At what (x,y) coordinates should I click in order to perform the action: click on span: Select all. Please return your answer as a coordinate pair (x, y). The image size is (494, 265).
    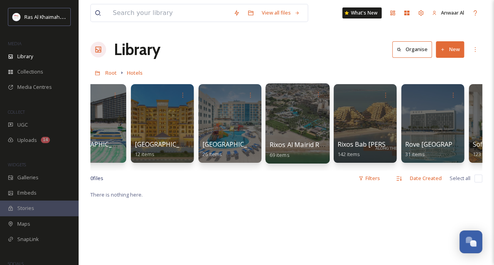
    Looking at the image, I should click on (459, 178).